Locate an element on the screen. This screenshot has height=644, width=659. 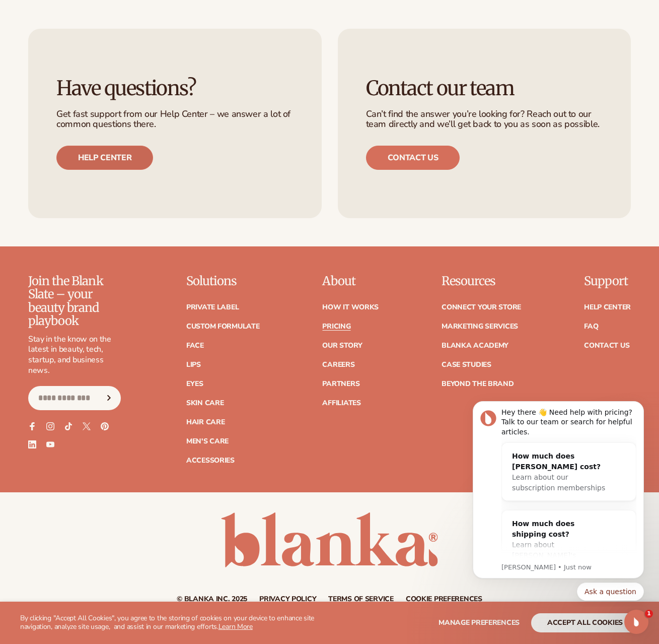
p: By clicking "Accept All Cookies", you agree to the storing of cookies on your device to enhance s... is located at coordinates (169, 623).